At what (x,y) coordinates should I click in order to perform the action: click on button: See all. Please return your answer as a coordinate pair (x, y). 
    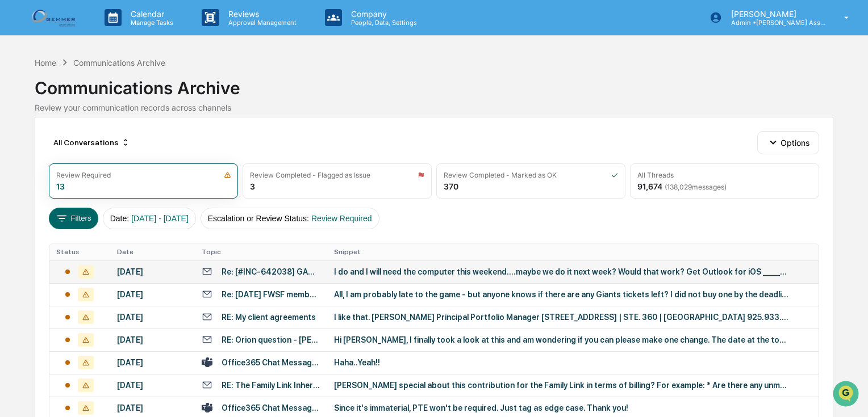
    Looking at the image, I should click on (191, 130).